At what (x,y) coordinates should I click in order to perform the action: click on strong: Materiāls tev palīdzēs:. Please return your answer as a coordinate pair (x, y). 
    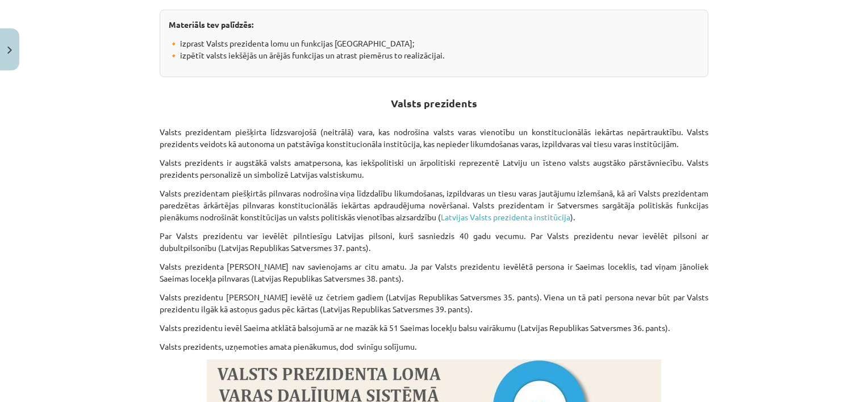
    Looking at the image, I should click on (211, 25).